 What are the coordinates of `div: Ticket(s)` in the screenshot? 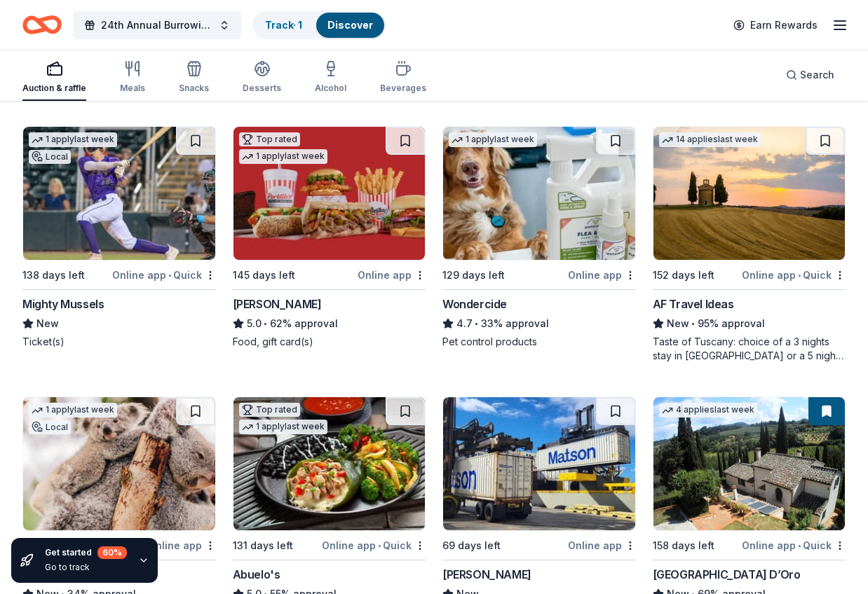 It's located at (119, 342).